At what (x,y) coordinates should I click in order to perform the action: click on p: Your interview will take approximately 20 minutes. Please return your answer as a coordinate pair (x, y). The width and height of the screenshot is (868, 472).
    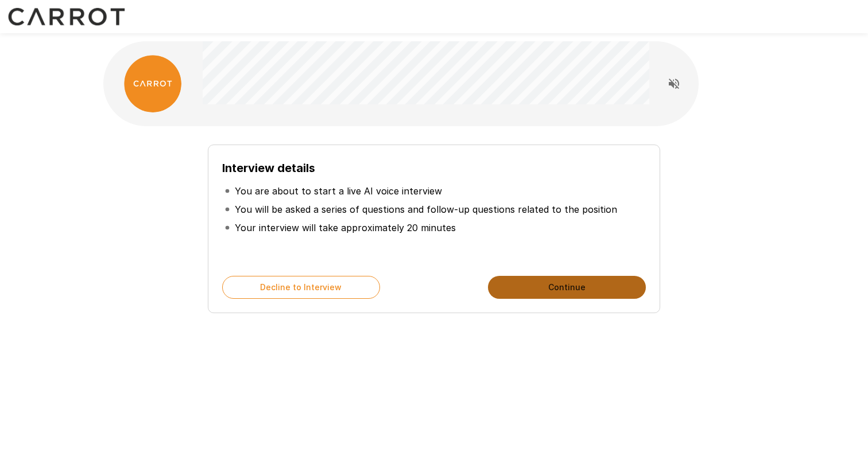
    Looking at the image, I should click on (345, 228).